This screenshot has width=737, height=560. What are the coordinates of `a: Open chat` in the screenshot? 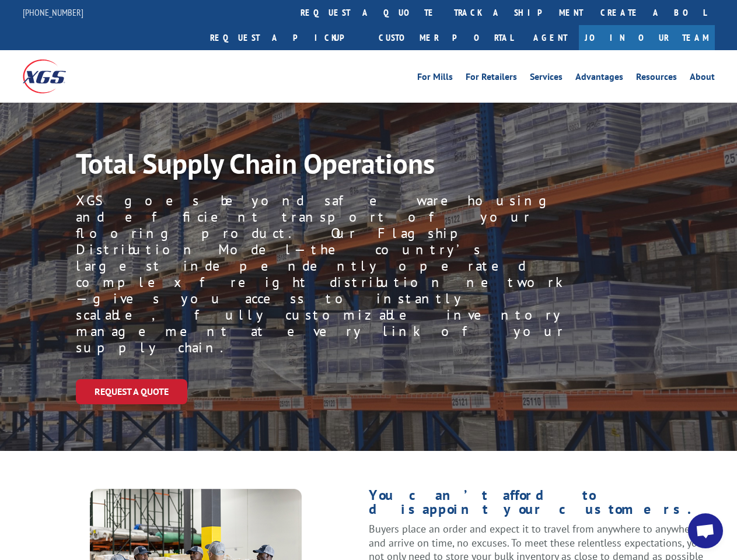 It's located at (706, 531).